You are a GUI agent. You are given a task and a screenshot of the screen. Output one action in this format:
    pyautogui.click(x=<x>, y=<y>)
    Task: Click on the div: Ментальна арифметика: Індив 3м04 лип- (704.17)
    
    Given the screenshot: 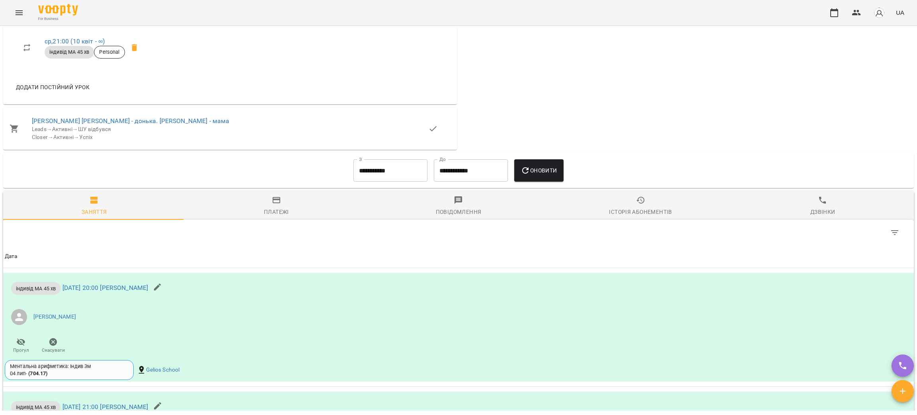 What is the action you would take?
    pyautogui.click(x=69, y=370)
    